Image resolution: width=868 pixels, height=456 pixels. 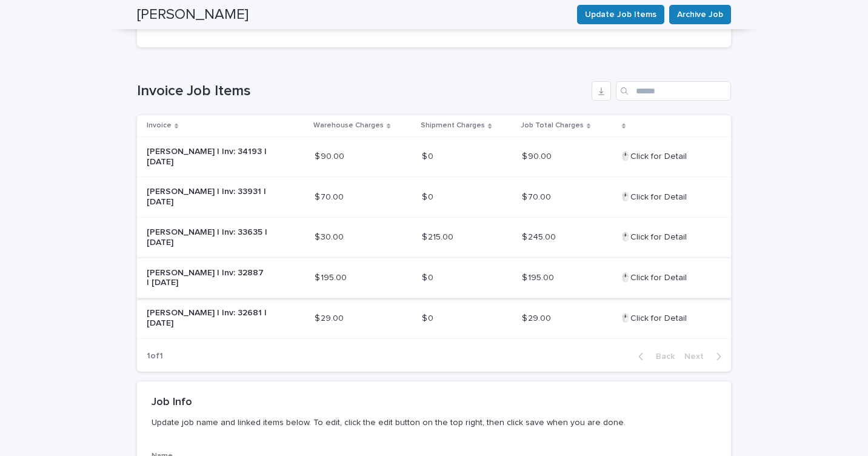 I want to click on p: Shipment Charges, so click(x=453, y=125).